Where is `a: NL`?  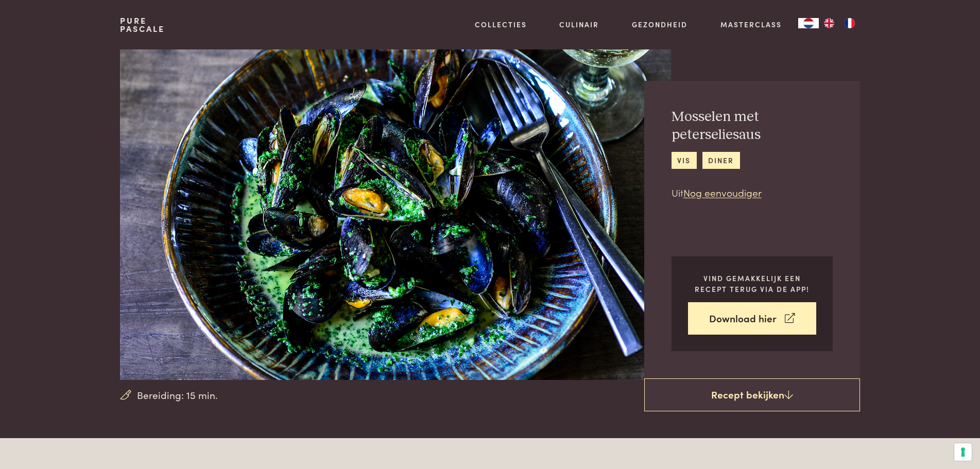
a: NL is located at coordinates (809, 23).